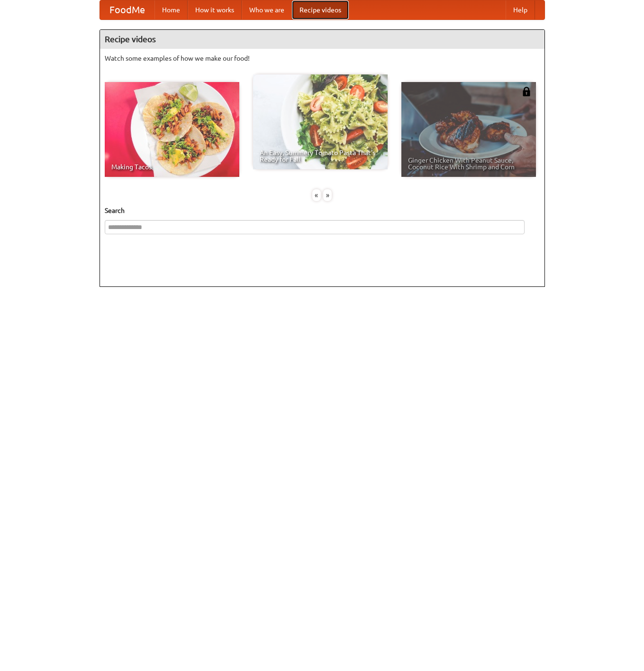  Describe the element at coordinates (520, 10) in the screenshot. I see `a: Help` at that location.